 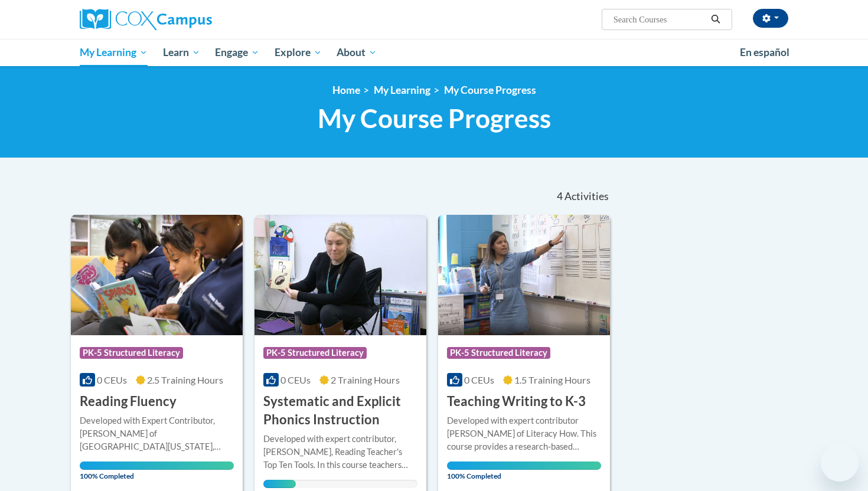 I want to click on a: My Course Progress, so click(x=490, y=90).